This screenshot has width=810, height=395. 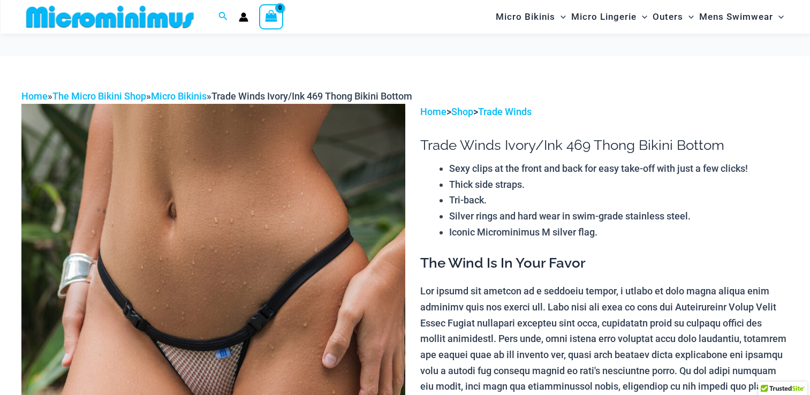 What do you see at coordinates (505, 111) in the screenshot?
I see `a: Trade Winds` at bounding box center [505, 111].